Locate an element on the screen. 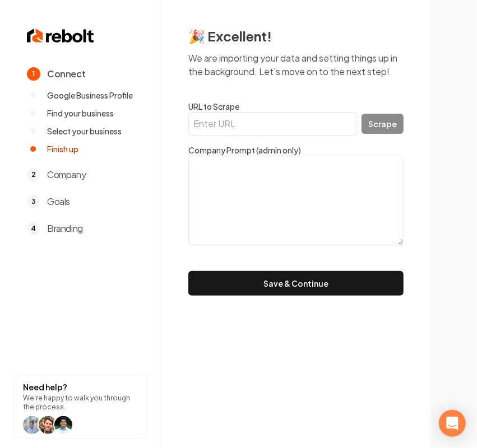  h2: 🎉 Excellent! is located at coordinates (296, 36).